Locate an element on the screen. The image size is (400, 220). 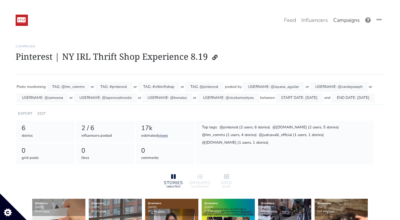
div: mentioning is located at coordinates (36, 87).